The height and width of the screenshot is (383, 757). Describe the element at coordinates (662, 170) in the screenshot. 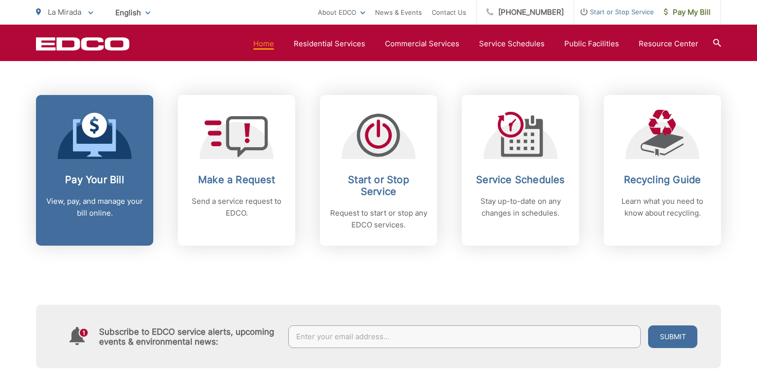

I see `a: Recycling Guide Learn what you need to know about recycling.` at that location.